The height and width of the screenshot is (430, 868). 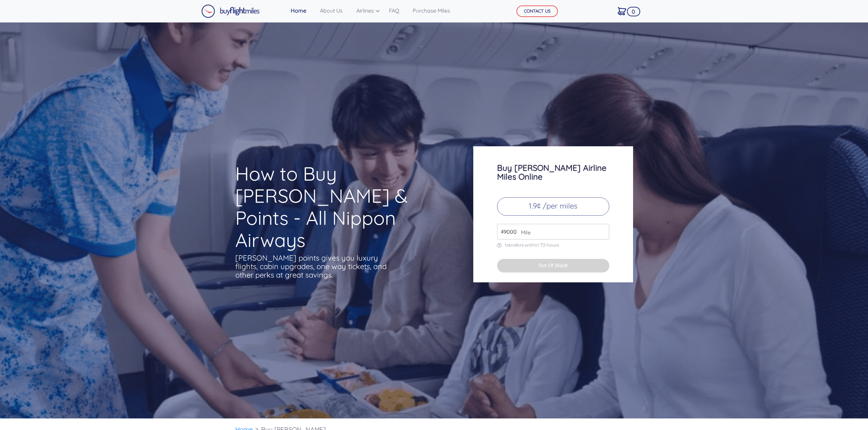 What do you see at coordinates (537, 11) in the screenshot?
I see `button: CONTACT US` at bounding box center [537, 11].